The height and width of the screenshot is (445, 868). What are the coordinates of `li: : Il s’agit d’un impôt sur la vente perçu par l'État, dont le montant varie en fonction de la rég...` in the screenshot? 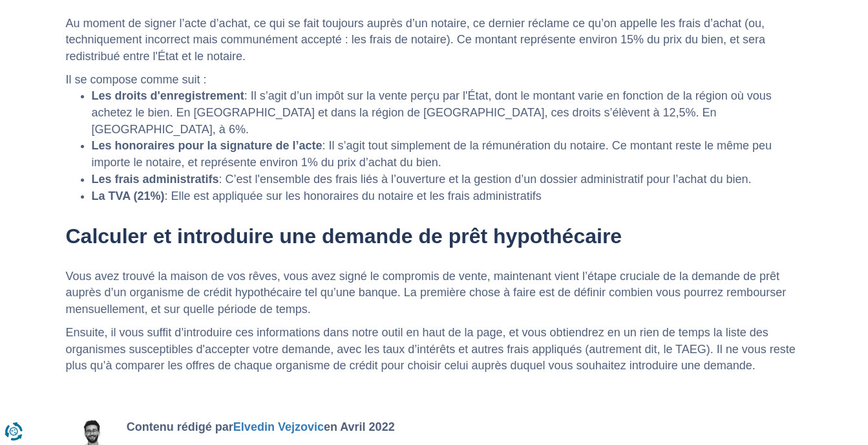 It's located at (447, 113).